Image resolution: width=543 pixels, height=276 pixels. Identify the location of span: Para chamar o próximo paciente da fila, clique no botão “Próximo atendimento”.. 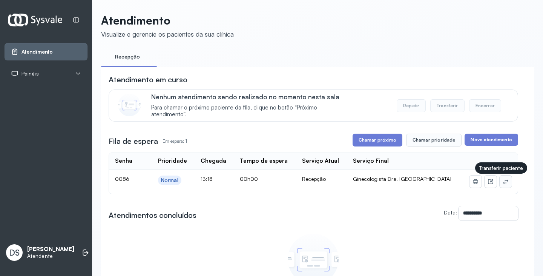
(251, 111).